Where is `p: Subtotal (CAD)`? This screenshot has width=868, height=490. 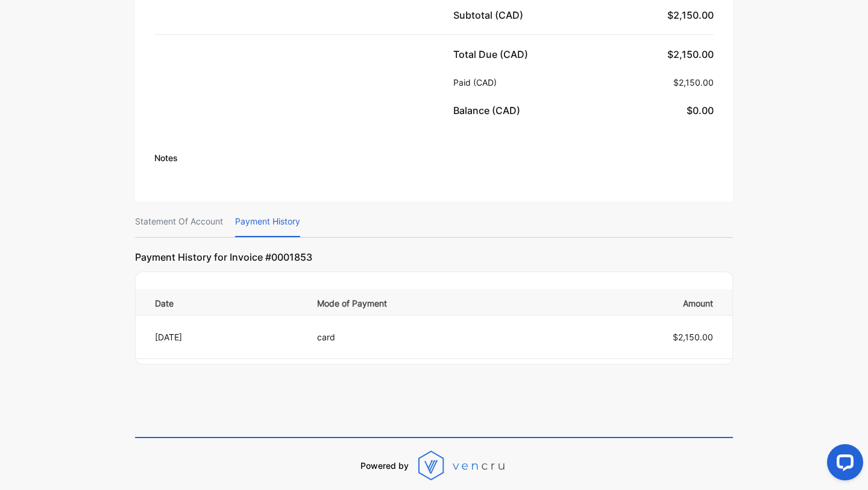
p: Subtotal (CAD) is located at coordinates (491, 15).